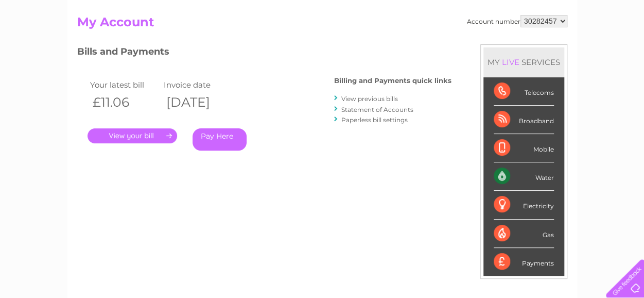 The height and width of the screenshot is (298, 644). What do you see at coordinates (511, 62) in the screenshot?
I see `div: LIVE` at bounding box center [511, 62].